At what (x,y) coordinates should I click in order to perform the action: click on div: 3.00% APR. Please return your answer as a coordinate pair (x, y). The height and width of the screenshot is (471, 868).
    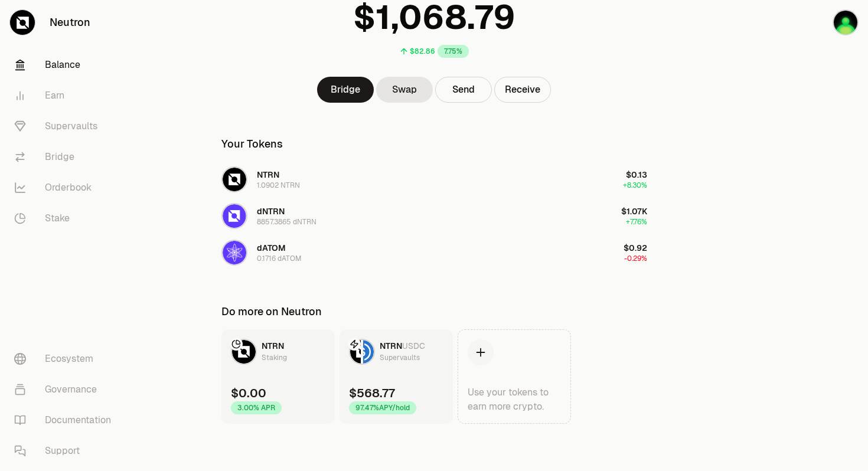
    Looking at the image, I should click on (256, 408).